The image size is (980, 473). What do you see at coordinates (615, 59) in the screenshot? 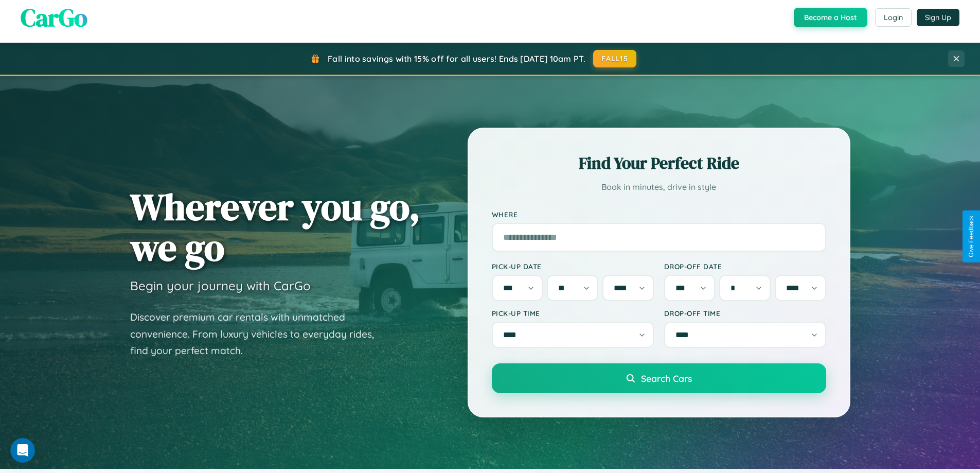
I see `button: FALL15` at bounding box center [615, 59].